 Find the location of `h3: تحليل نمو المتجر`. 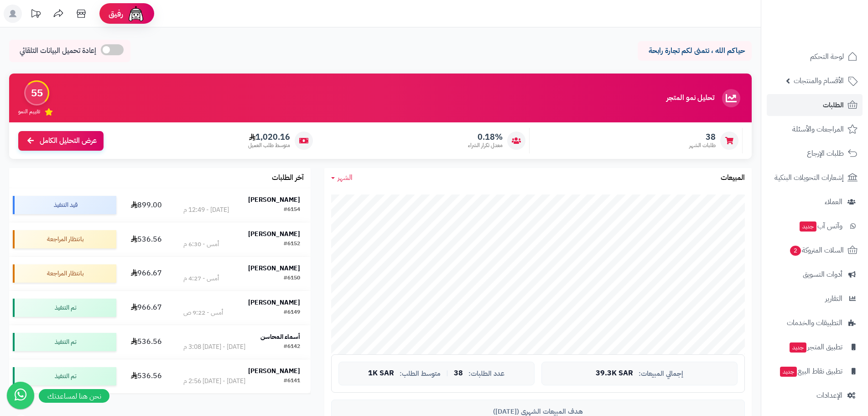

h3: تحليل نمو المتجر is located at coordinates (690, 98).